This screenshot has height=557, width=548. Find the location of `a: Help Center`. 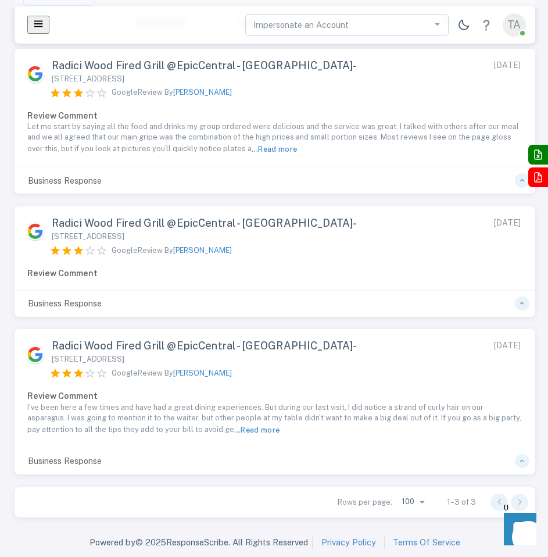

a: Help Center is located at coordinates (487, 25).